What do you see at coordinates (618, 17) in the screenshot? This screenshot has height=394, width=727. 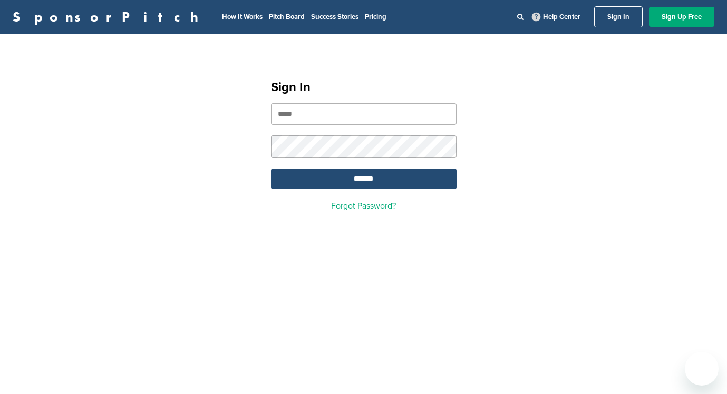 I see `a: Sign In` at bounding box center [618, 17].